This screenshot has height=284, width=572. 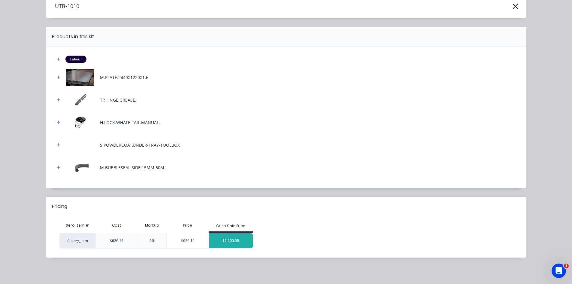 I want to click on div: 0%, so click(x=152, y=240).